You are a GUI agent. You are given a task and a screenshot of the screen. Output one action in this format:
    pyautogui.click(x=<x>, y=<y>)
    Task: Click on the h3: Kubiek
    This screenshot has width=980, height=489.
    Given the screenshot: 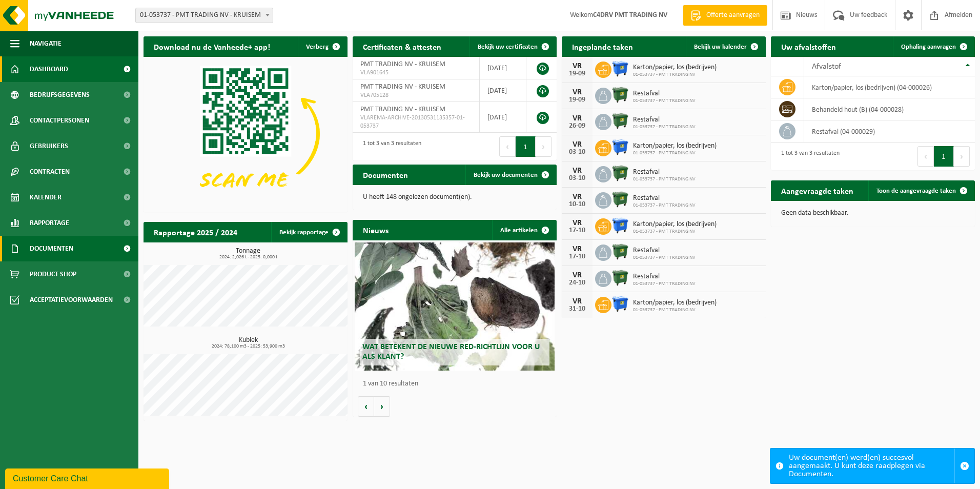 What is the action you would take?
    pyautogui.click(x=248, y=343)
    